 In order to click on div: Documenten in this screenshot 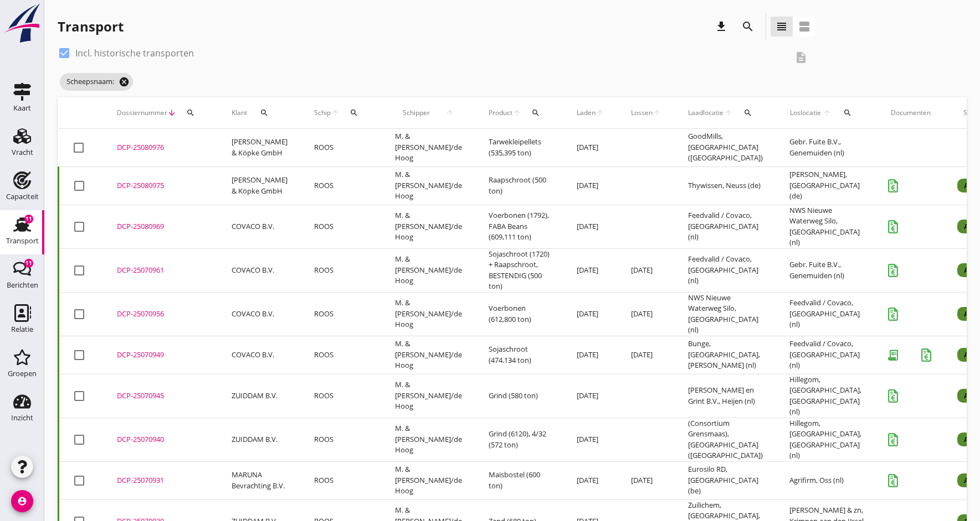, I will do `click(911, 113)`.